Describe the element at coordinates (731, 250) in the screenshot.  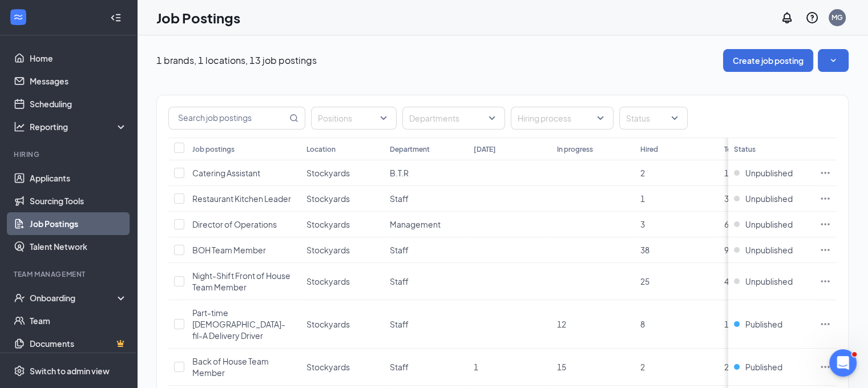
I see `span: 971` at that location.